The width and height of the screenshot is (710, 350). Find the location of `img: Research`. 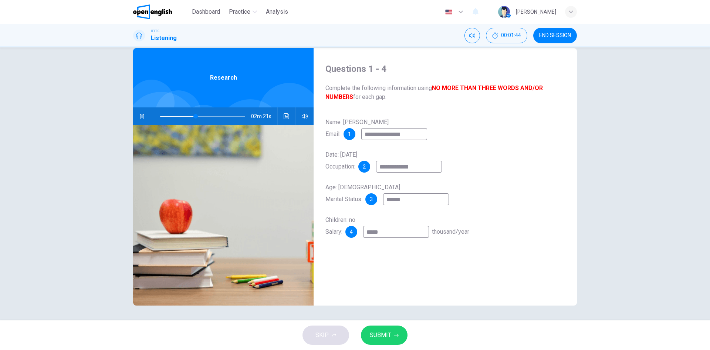

img: Research is located at coordinates (223, 215).